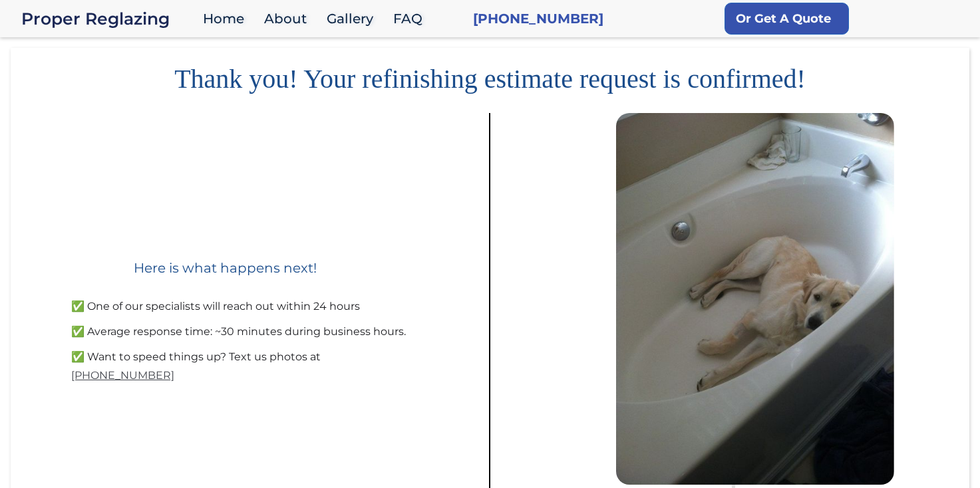 The width and height of the screenshot is (980, 488). What do you see at coordinates (225, 268) in the screenshot?
I see `p: Here is what happens next!` at bounding box center [225, 268].